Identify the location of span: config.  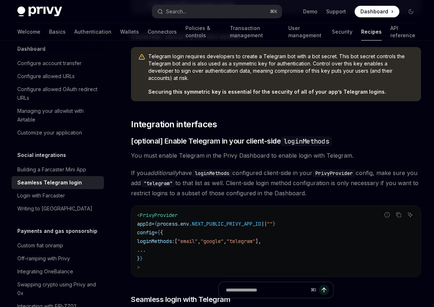
(146, 232).